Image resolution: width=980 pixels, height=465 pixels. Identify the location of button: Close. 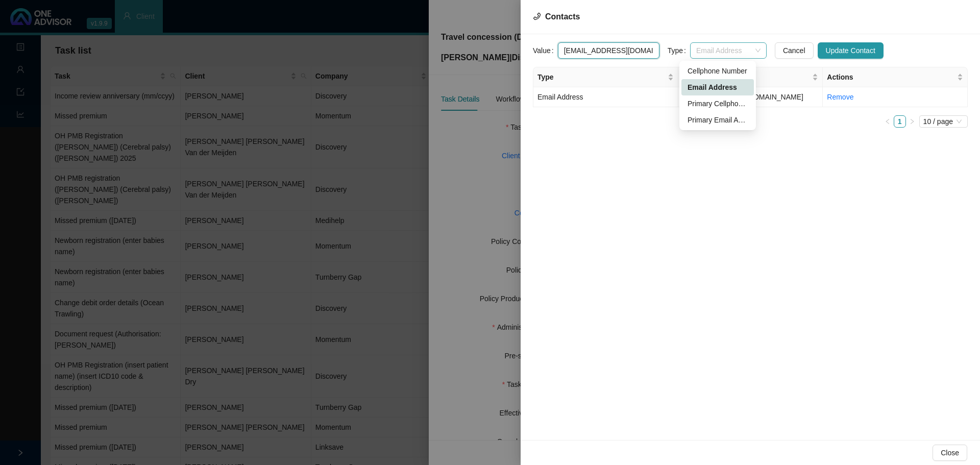
(950, 453).